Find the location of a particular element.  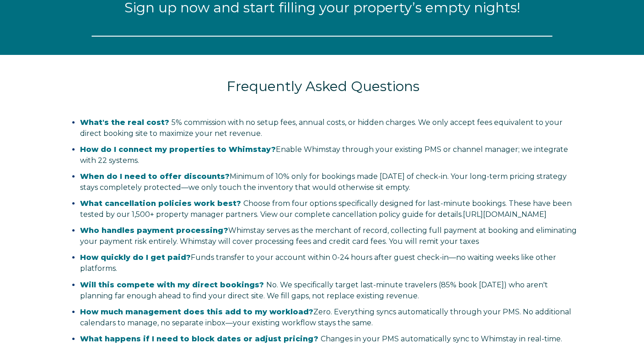

span: Will this compete with my direct bookings? is located at coordinates (172, 285).